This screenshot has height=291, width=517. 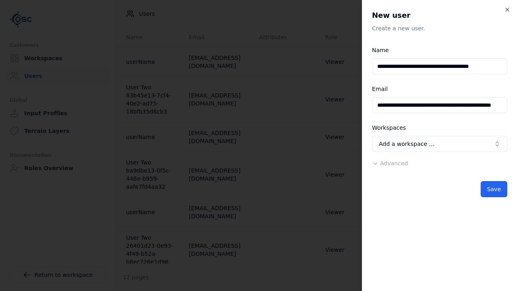 What do you see at coordinates (407, 144) in the screenshot?
I see `span: Add a workspace …` at bounding box center [407, 144].